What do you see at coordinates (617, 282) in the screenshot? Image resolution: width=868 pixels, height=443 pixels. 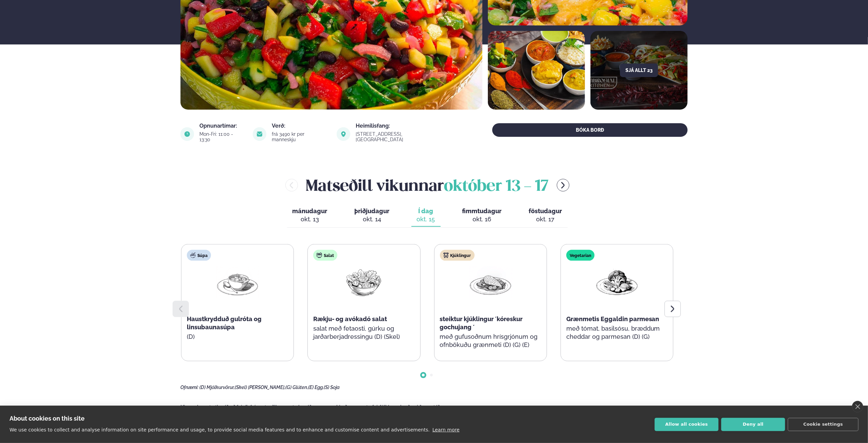 I see `img: Vegan.png` at bounding box center [617, 282].